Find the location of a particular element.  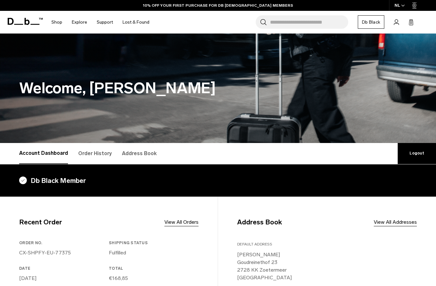

p: Fulfilled is located at coordinates (152, 253).